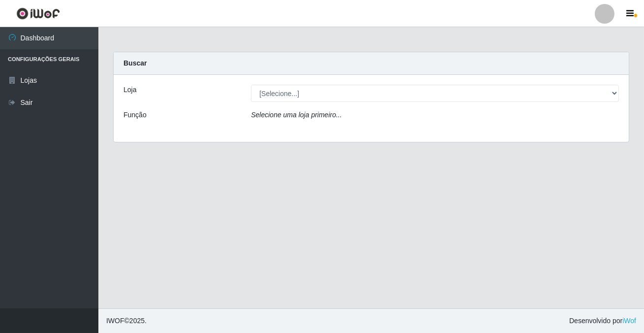 This screenshot has width=644, height=333. What do you see at coordinates (603, 320) in the screenshot?
I see `span: Desenvolvido por` at bounding box center [603, 320].